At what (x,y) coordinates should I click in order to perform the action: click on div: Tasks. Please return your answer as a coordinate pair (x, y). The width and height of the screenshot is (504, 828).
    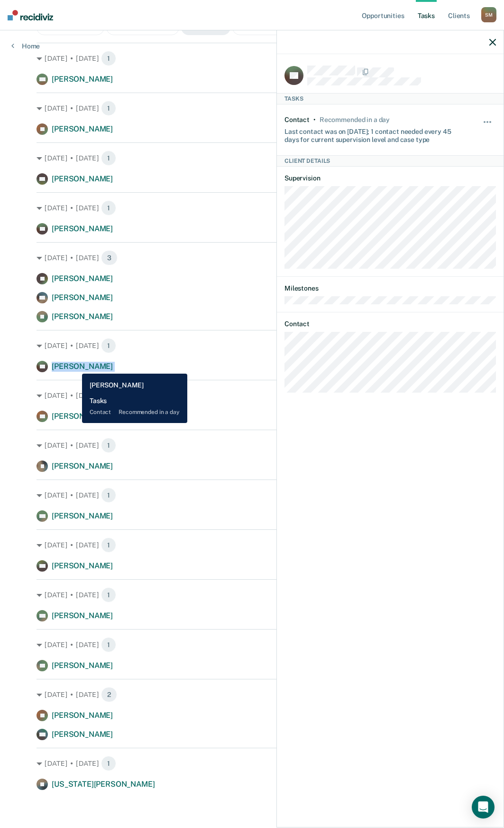
    Looking at the image, I should click on (391, 98).